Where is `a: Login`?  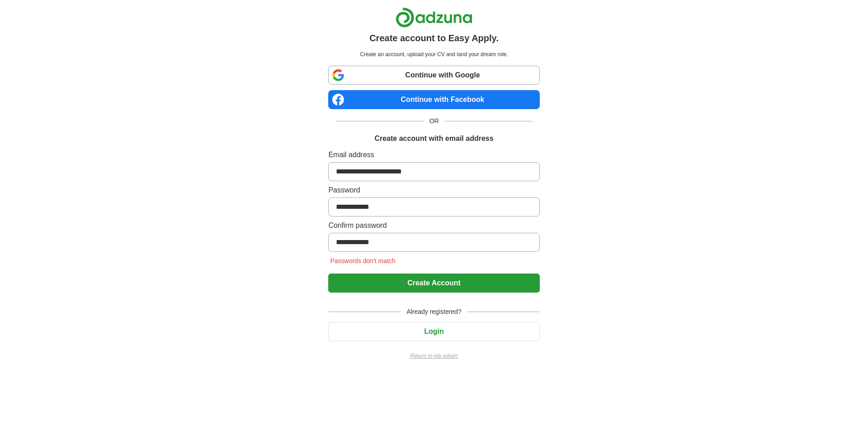
a: Login is located at coordinates (433, 331).